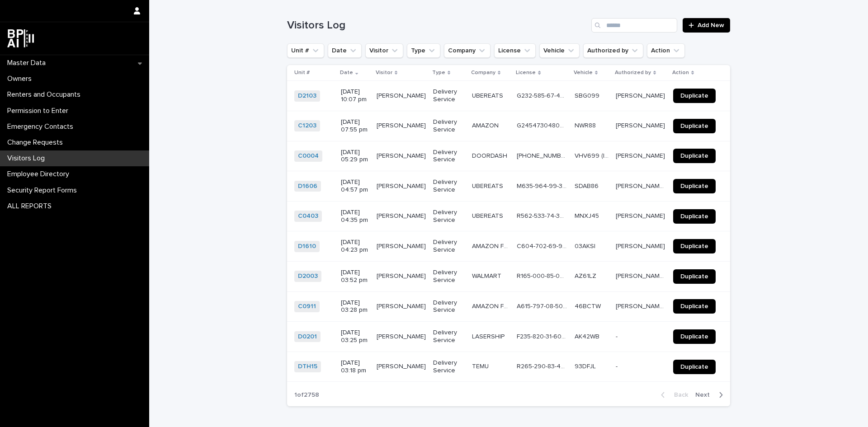  What do you see at coordinates (488, 275) in the screenshot?
I see `p: WALMART` at bounding box center [488, 275].